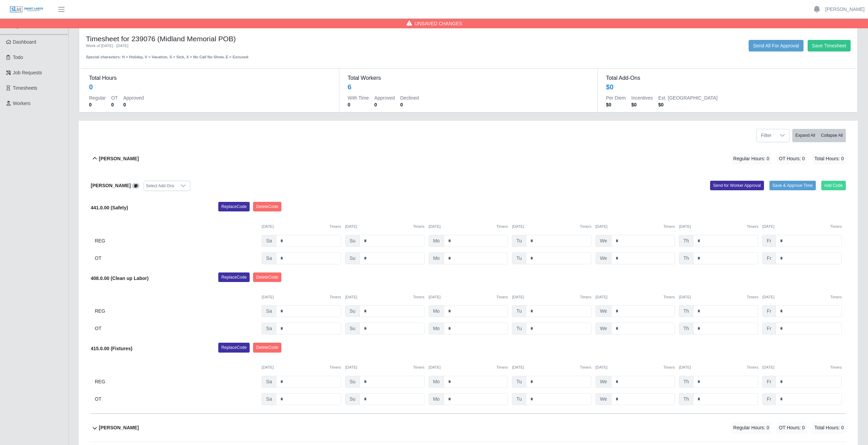 This screenshot has height=445, width=868. I want to click on h4: Timesheet for 239076 (Midland Memorial POB), so click(242, 39).